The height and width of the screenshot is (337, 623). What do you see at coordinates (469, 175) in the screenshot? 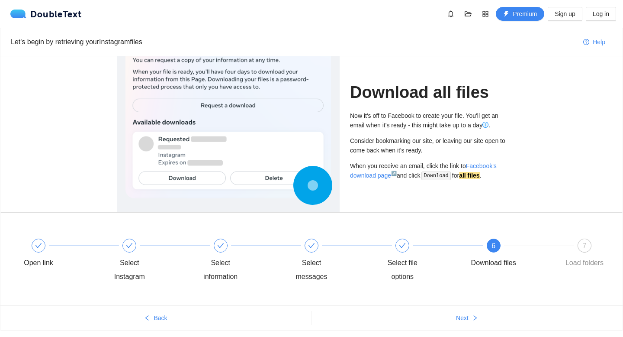
I see `strong: all files` at bounding box center [469, 175].